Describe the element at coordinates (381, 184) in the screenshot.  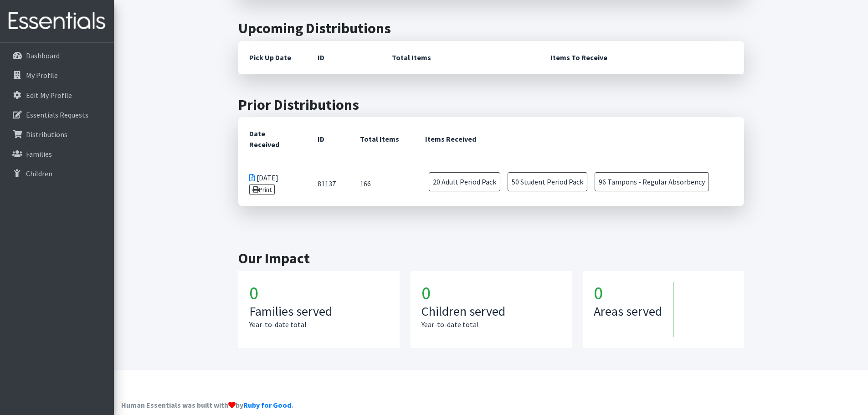
I see `td: 166` at that location.